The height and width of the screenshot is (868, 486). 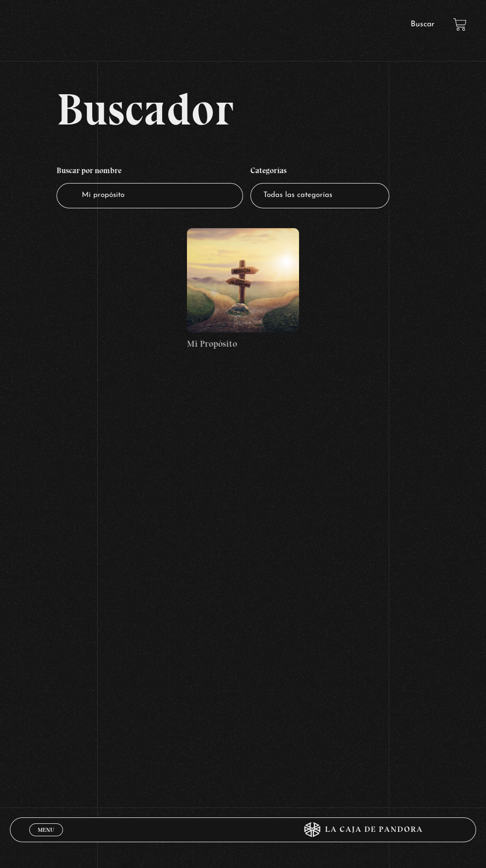 I want to click on a: View your shopping cart, so click(x=460, y=24).